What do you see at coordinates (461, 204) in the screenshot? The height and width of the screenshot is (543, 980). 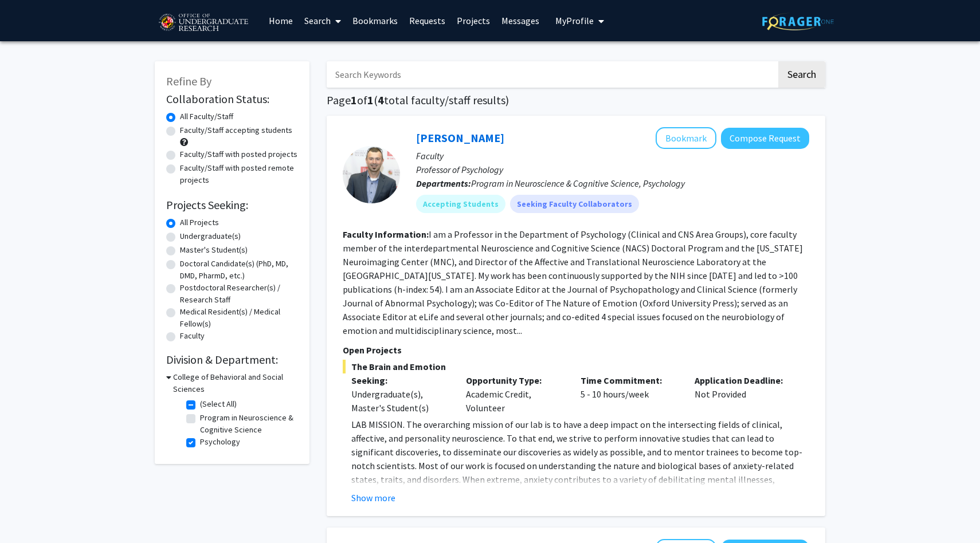 I see `mat-chip: Accepting Students` at bounding box center [461, 204].